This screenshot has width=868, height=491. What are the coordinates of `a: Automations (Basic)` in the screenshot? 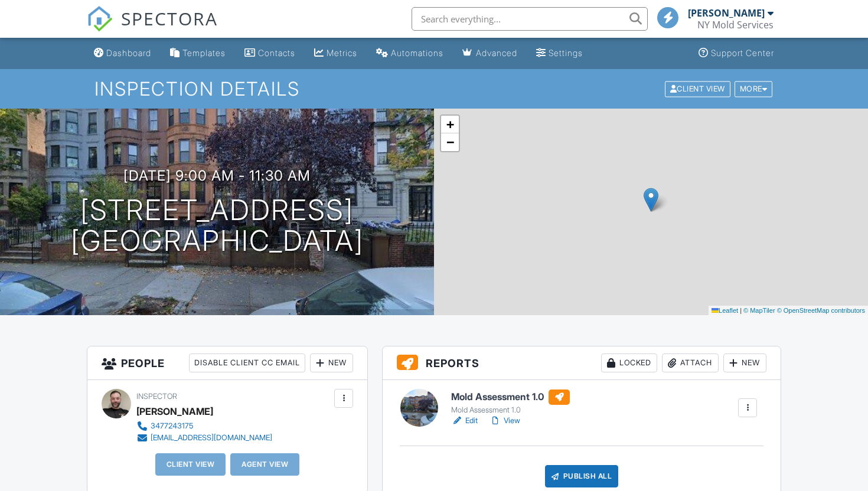 It's located at (410, 53).